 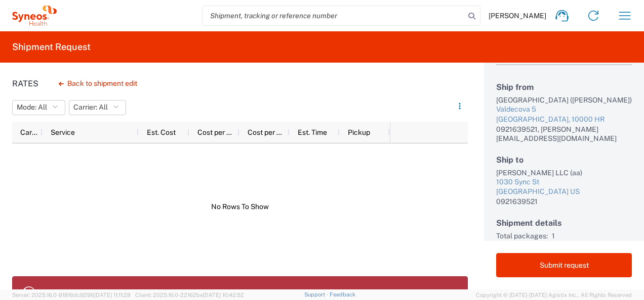 What do you see at coordinates (313, 133) in the screenshot?
I see `span: Est. Time` at bounding box center [313, 133].